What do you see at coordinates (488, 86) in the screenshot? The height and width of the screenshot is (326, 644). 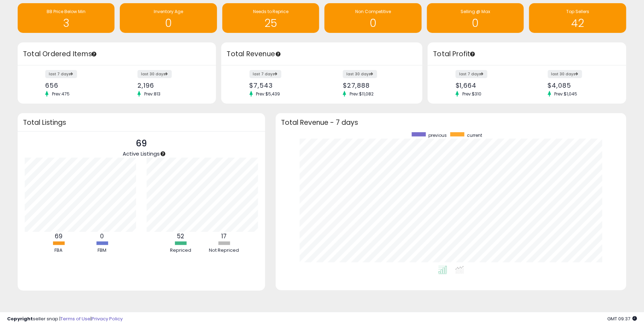 I see `div: $1,664` at bounding box center [488, 86].